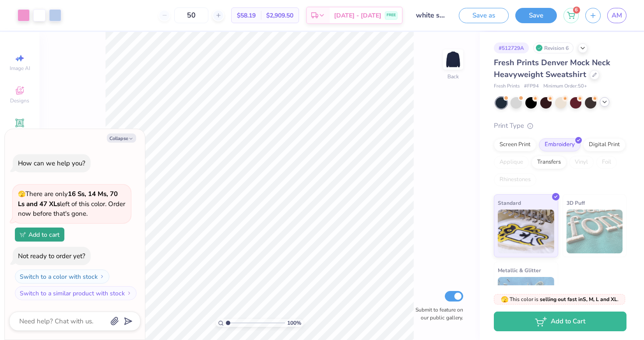 This screenshot has width=644, height=340. Describe the element at coordinates (536, 15) in the screenshot. I see `button: Save` at that location.